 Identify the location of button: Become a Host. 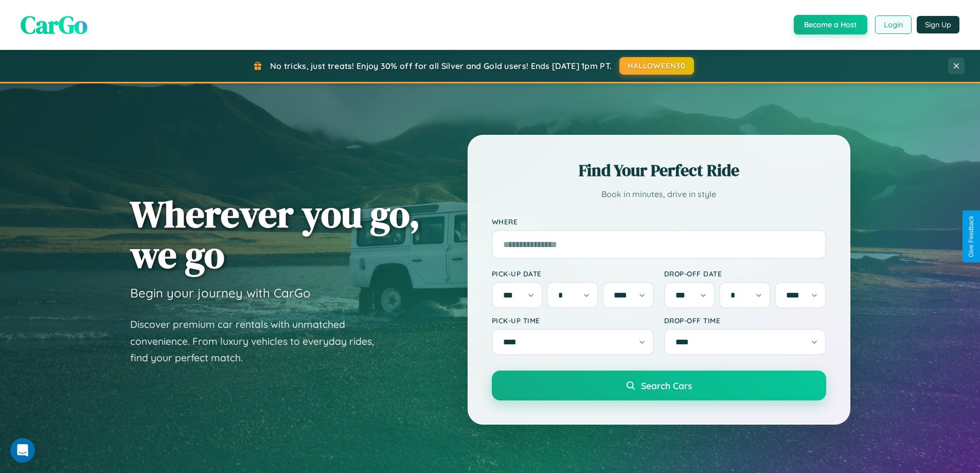
(830, 24).